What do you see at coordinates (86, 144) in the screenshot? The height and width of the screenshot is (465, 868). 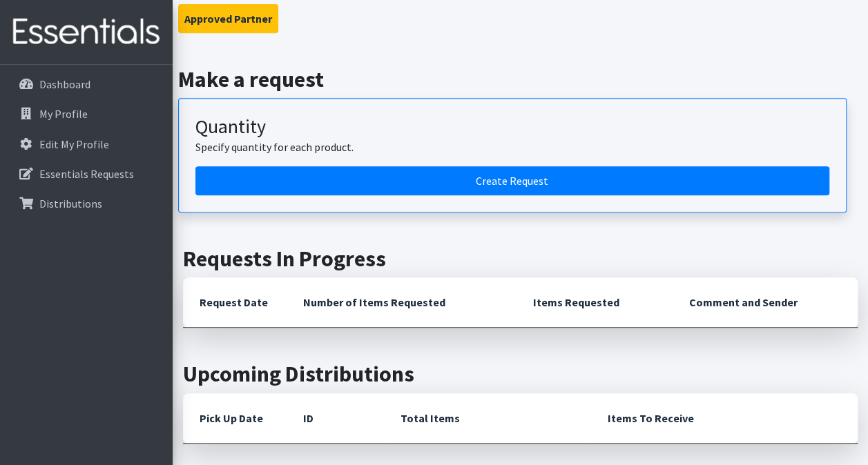 I see `a: Edit My Profile` at bounding box center [86, 144].